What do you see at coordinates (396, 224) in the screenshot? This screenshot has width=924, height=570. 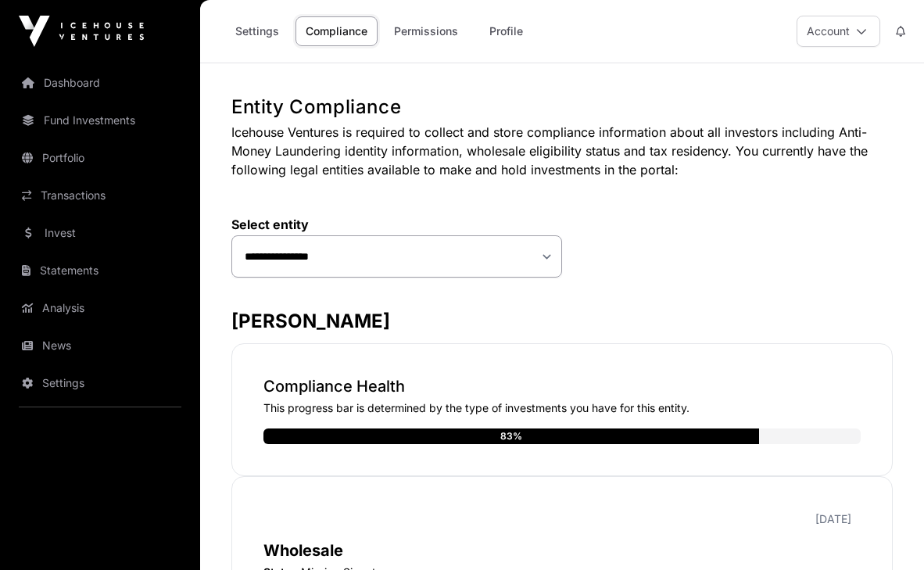 I see `label: Select entity` at bounding box center [396, 224].